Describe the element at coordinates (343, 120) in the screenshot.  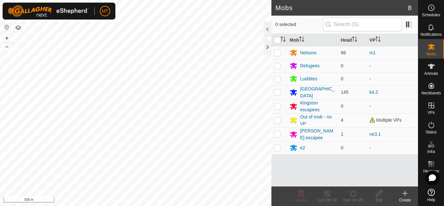
I see `span: 4` at that location.